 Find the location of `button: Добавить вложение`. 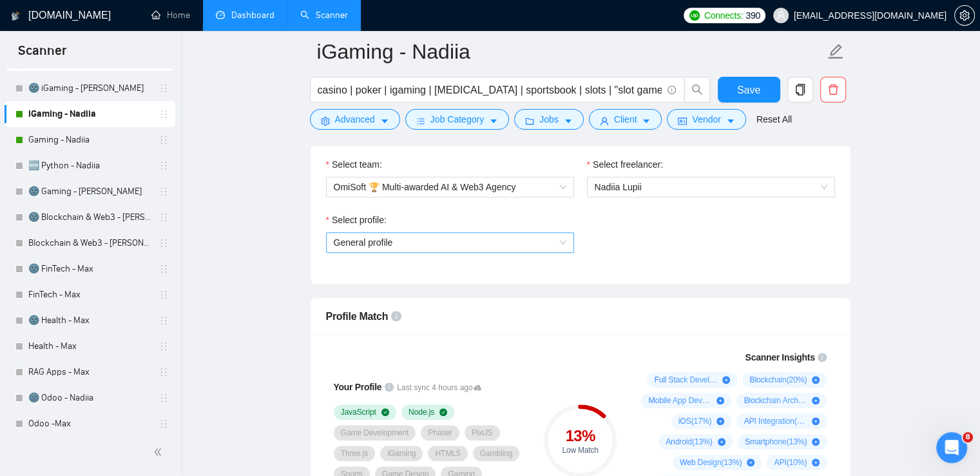

button: Добавить вложение is located at coordinates (25, 382).